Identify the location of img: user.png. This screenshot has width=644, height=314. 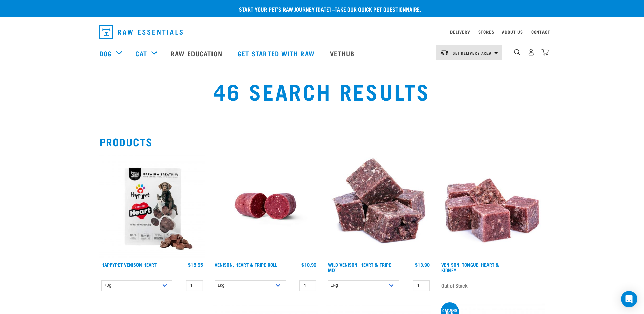
(531, 52).